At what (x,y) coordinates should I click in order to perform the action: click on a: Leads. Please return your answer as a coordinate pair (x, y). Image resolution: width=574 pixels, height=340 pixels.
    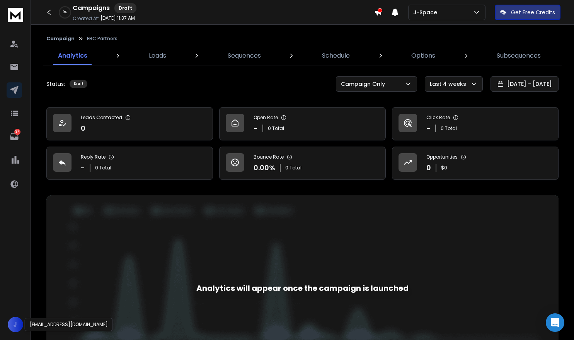
    Looking at the image, I should click on (157, 56).